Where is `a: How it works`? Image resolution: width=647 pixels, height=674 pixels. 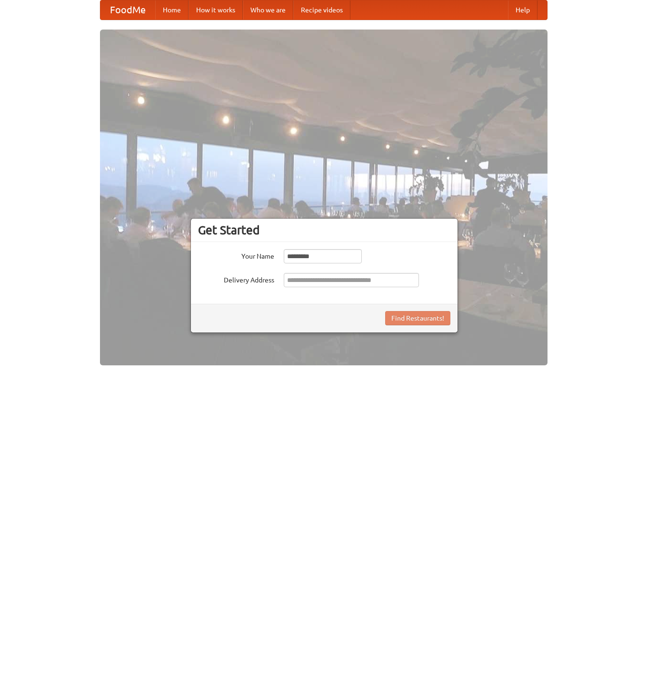
a: How it works is located at coordinates (216, 10).